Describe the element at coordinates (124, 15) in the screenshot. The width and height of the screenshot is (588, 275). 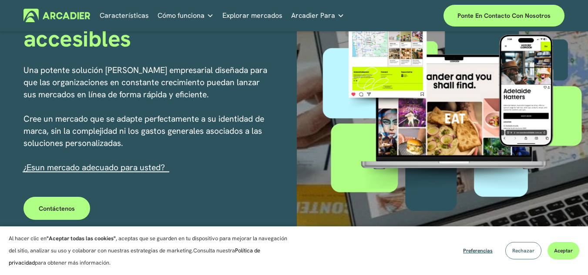
I see `font: Características` at that location.